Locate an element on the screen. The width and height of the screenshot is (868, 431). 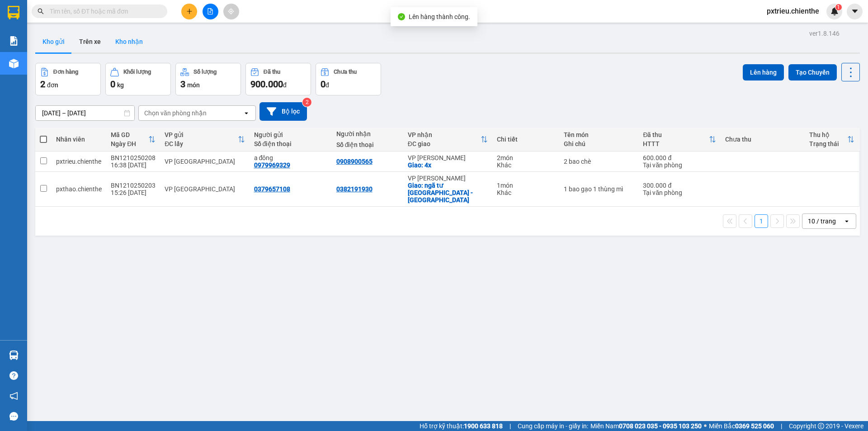
div: Đơn hàng is located at coordinates (65, 72).